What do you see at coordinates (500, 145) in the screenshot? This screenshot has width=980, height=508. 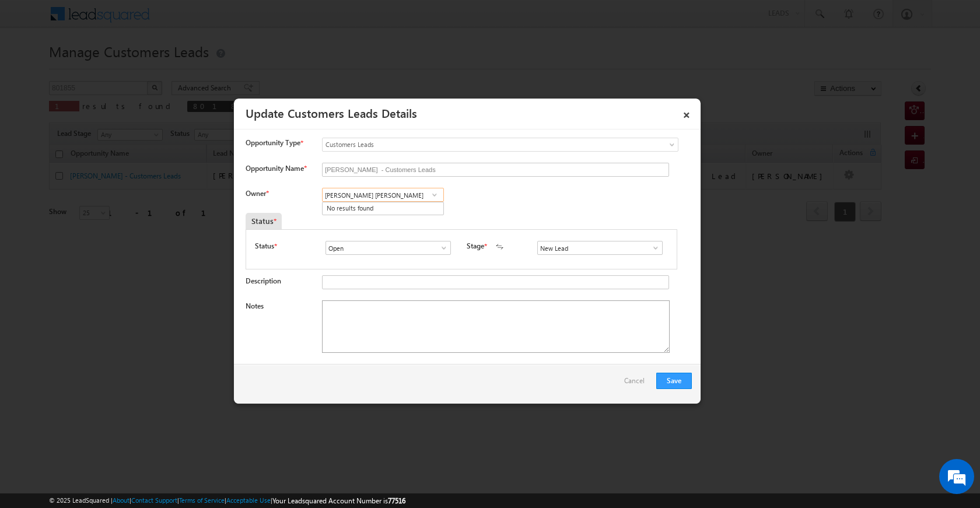 I see `a: Customers Leads` at bounding box center [500, 145].